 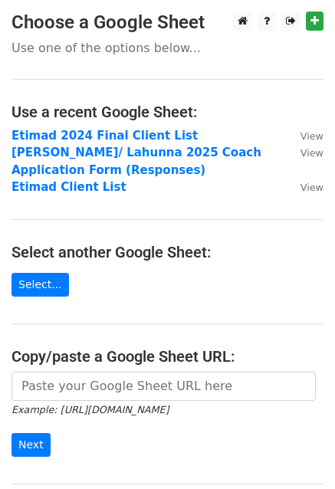 What do you see at coordinates (167, 356) in the screenshot?
I see `h4: Copy/paste a Google Sheet URL:` at bounding box center [167, 356].